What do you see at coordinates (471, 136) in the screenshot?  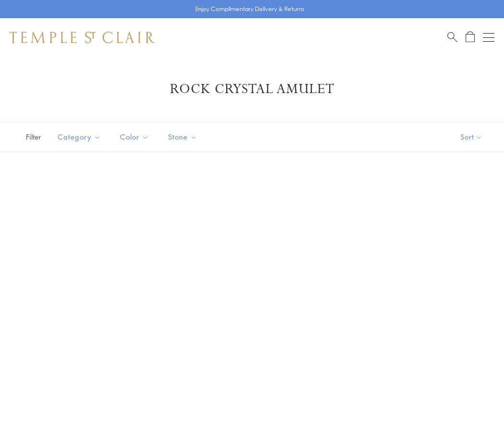 I see `button: Show sort by` at bounding box center [471, 136].